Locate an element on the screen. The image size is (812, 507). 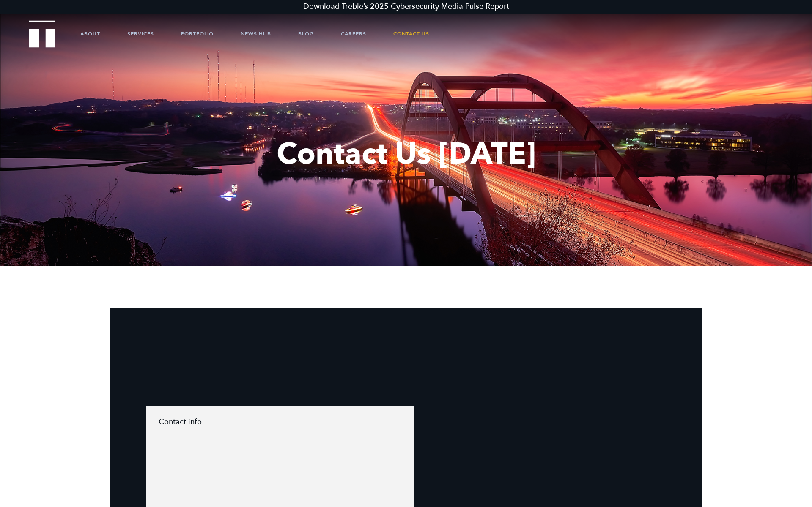
a: Services is located at coordinates (140, 34).